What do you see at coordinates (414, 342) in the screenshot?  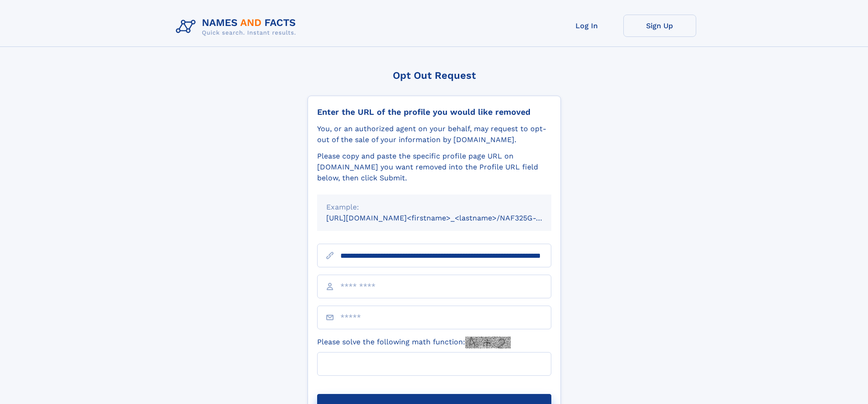 I see `label: Please solve the following math function:` at bounding box center [414, 342].